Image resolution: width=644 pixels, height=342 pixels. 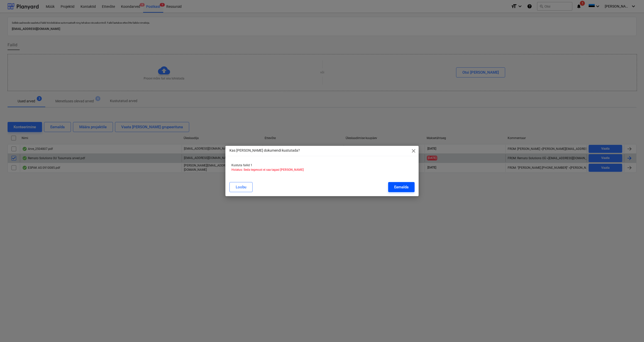 What do you see at coordinates (402, 187) in the screenshot?
I see `button: Eemalda` at bounding box center [402, 187].